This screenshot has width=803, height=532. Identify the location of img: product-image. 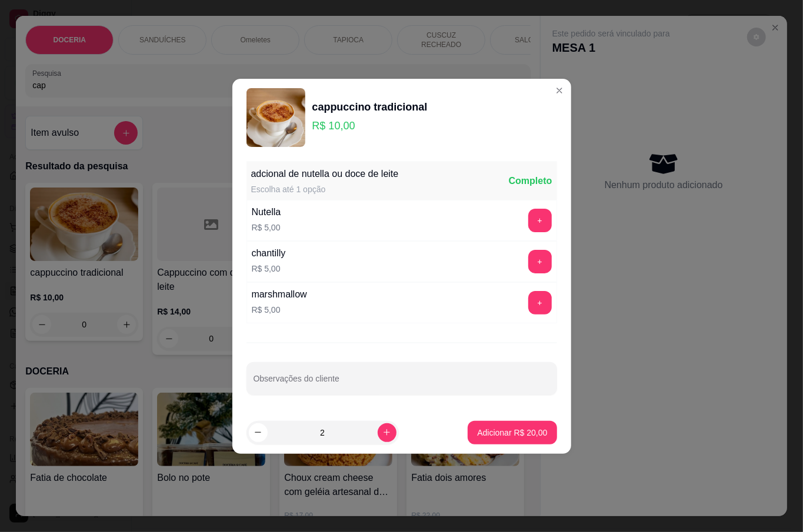
(276, 117).